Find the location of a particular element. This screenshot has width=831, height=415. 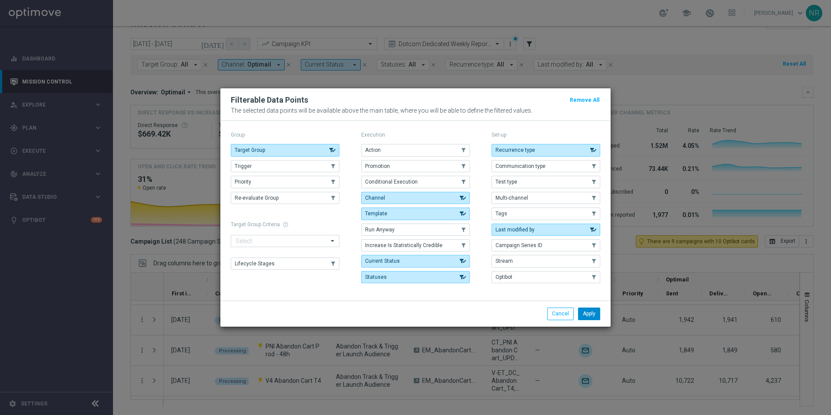

button: Promotion is located at coordinates (416, 166).